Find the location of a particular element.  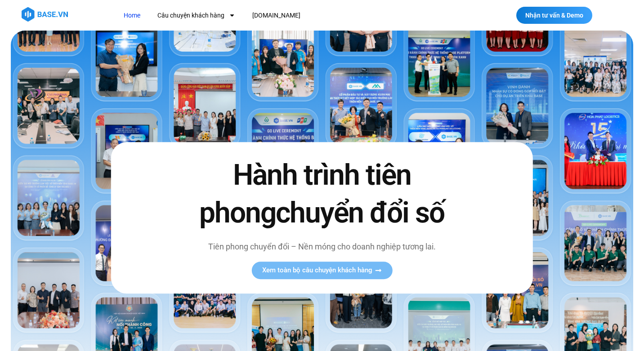

a: Home is located at coordinates (132, 15).